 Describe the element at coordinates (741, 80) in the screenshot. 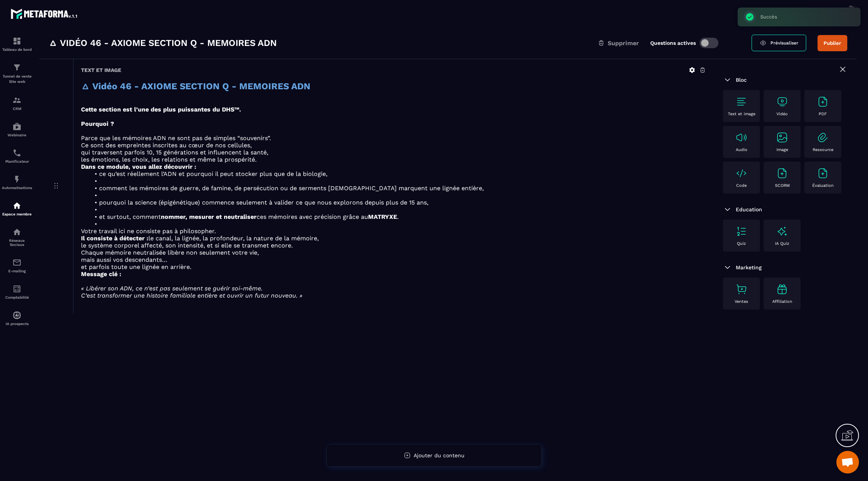

I see `span: Bloc` at that location.